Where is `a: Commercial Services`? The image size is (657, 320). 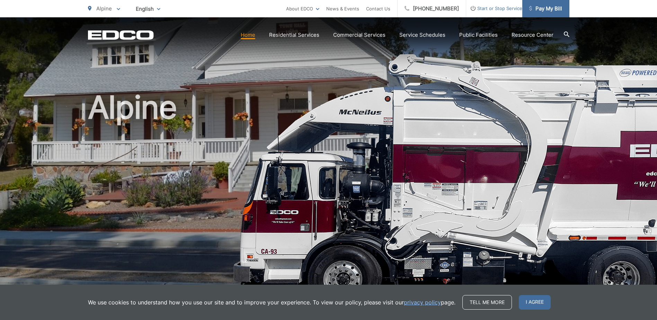 a: Commercial Services is located at coordinates (359, 35).